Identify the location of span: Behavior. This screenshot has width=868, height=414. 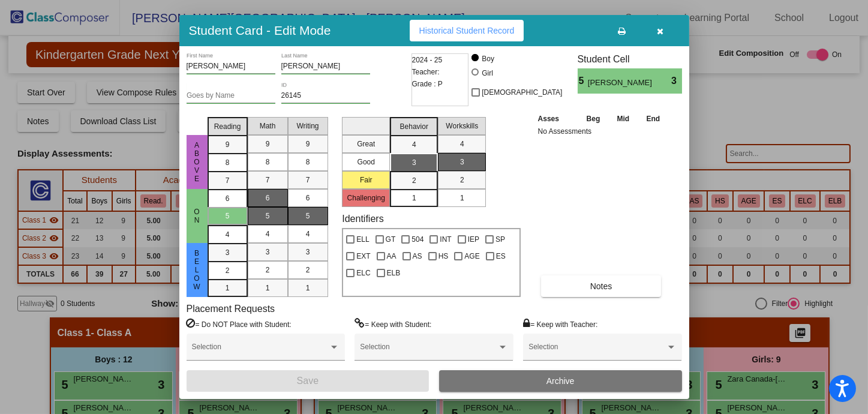
(414, 127).